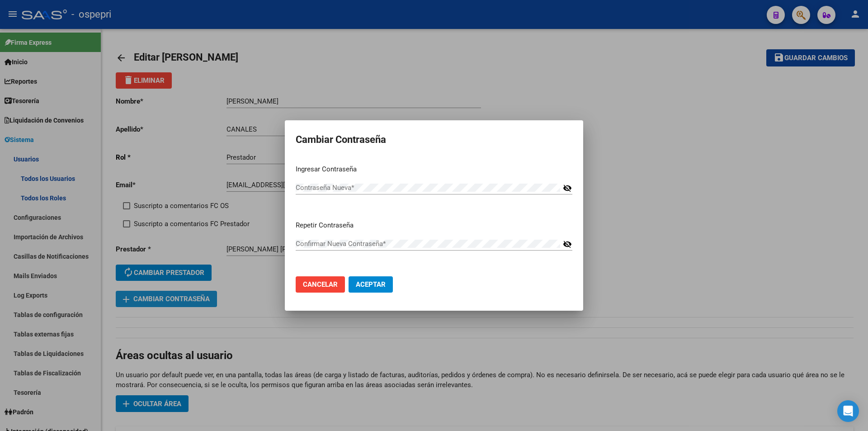  What do you see at coordinates (320, 284) in the screenshot?
I see `button: Cancelar` at bounding box center [320, 284].